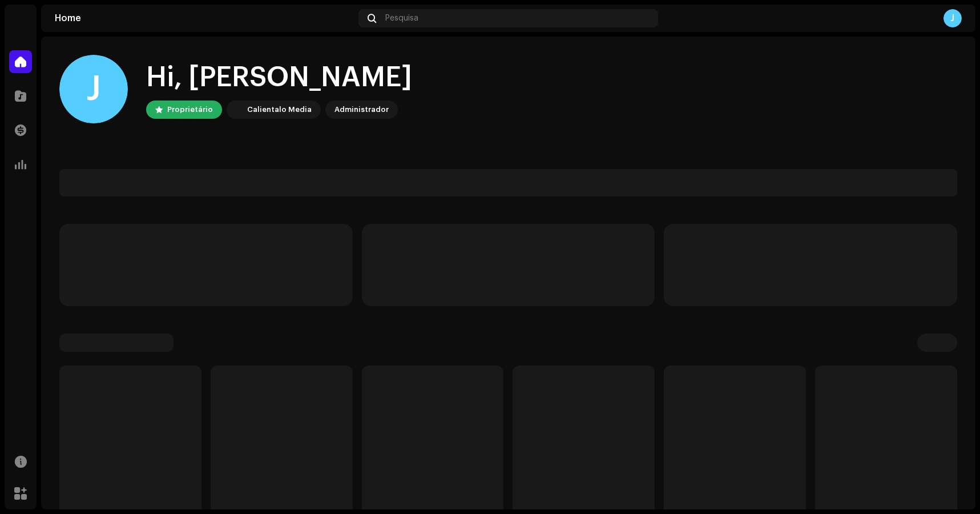  Describe the element at coordinates (236, 110) in the screenshot. I see `img: 4d5a508c-c80f-4d99-b7fb-82554657661d` at that location.